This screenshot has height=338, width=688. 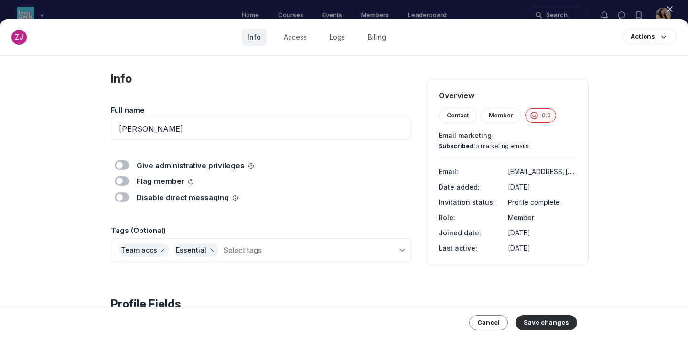 What do you see at coordinates (542, 248) in the screenshot?
I see `dd: Jul 30 2025` at bounding box center [542, 248].